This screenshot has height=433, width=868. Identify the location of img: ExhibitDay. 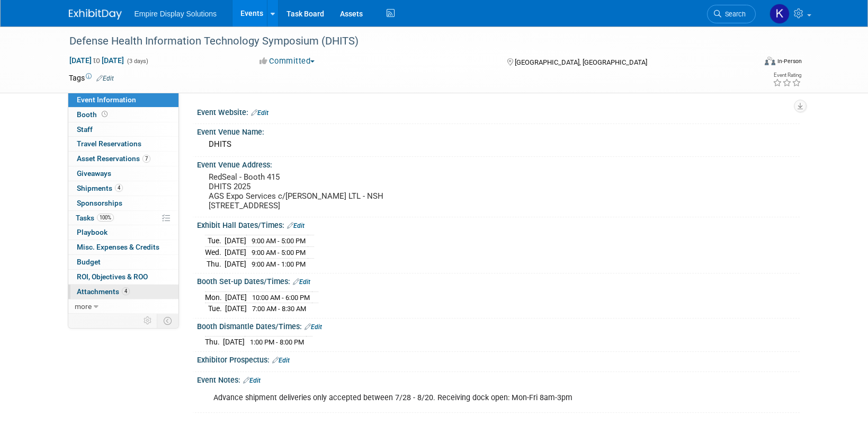
(95, 15).